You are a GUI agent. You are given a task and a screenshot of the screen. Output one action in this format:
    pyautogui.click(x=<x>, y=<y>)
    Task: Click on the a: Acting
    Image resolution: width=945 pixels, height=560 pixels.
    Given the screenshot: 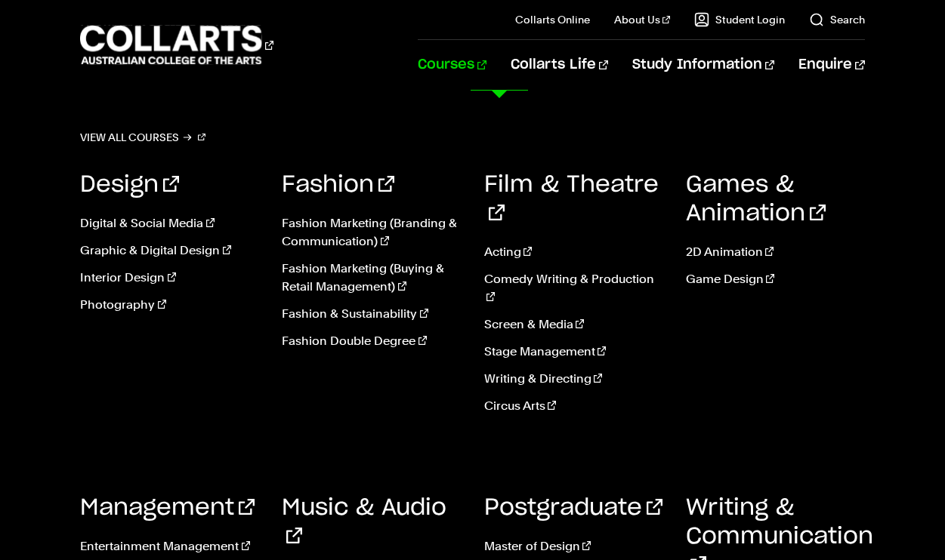 What is the action you would take?
    pyautogui.click(x=573, y=253)
    